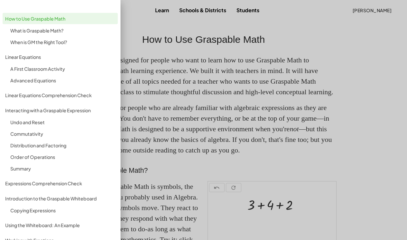 The width and height of the screenshot is (407, 240). What do you see at coordinates (60, 19) in the screenshot?
I see `div: How to Use Graspable Math` at bounding box center [60, 19].